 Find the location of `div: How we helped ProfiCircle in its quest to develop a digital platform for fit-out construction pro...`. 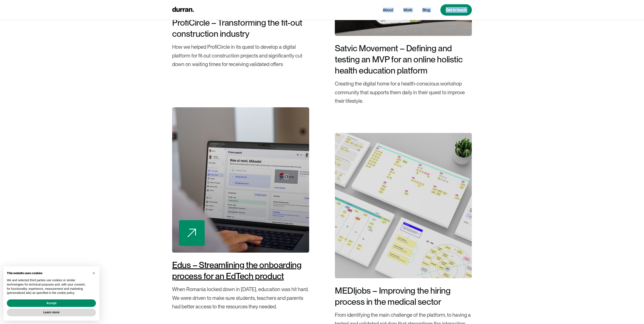

div: How we helped ProfiCircle in its quest to develop a digital platform for fit-out construction pro... is located at coordinates (240, 56).